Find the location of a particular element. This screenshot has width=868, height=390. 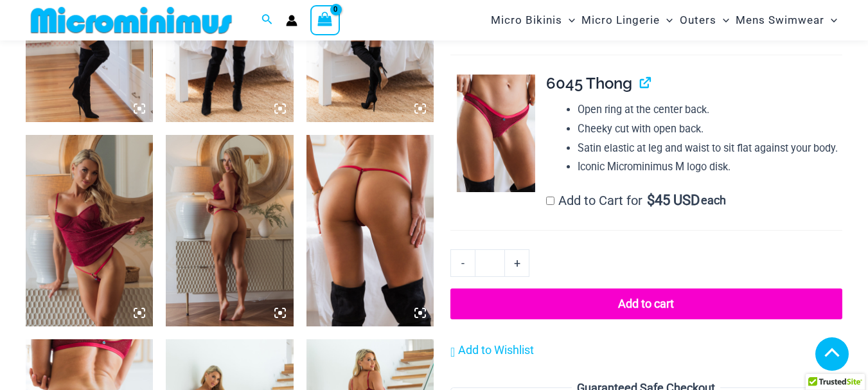

a: Search icon link is located at coordinates (267, 20).